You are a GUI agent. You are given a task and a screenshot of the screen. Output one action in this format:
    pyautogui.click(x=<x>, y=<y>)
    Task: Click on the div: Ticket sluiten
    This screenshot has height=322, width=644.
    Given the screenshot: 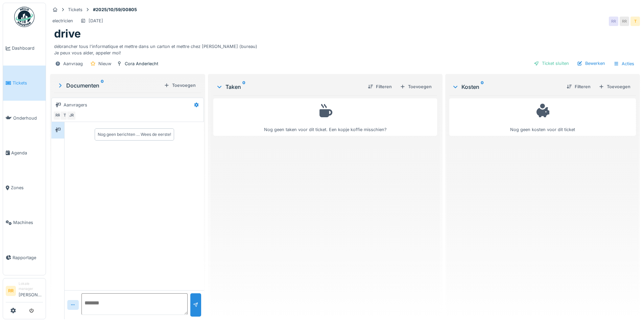 What is the action you would take?
    pyautogui.click(x=552, y=63)
    